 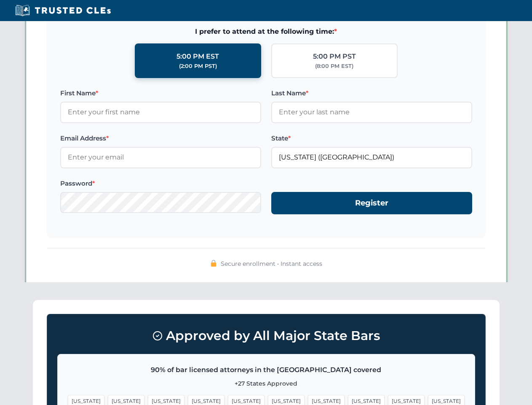 What do you see at coordinates (160, 138) in the screenshot?
I see `label: Email Address` at bounding box center [160, 138].